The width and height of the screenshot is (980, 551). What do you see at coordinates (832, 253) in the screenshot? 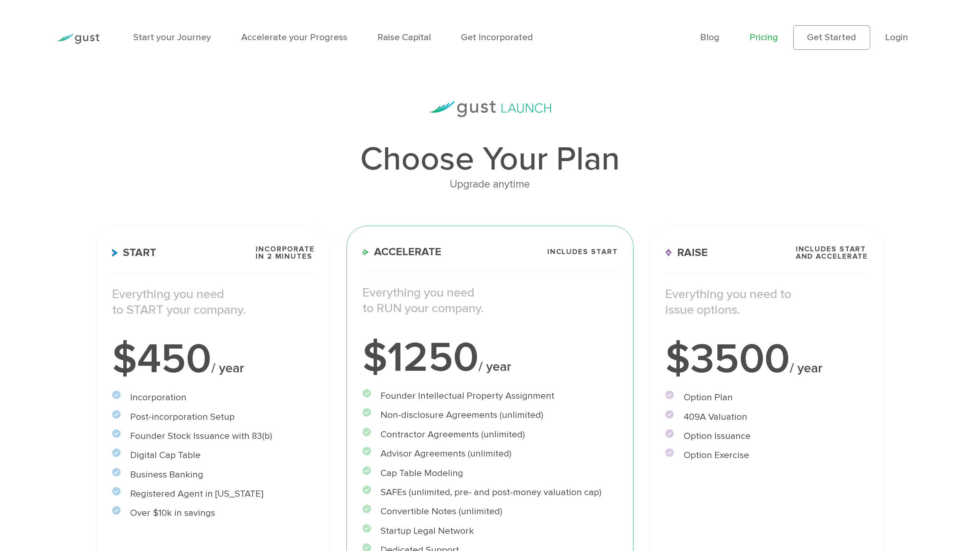
I see `span: Includes START and ACCELERATE` at bounding box center [832, 253].